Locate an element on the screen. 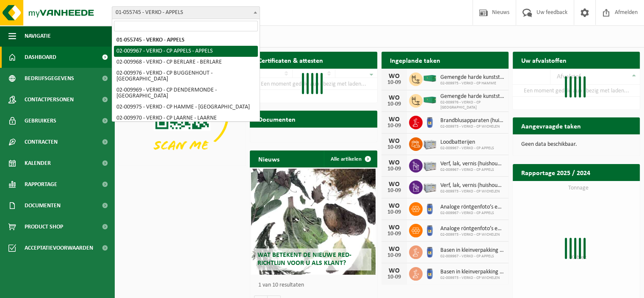  span: Kalender is located at coordinates (37, 163).